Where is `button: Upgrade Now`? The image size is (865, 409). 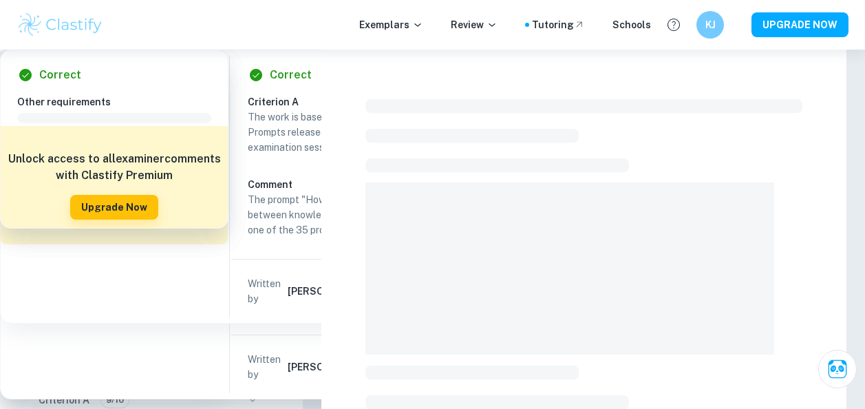
button: Upgrade Now is located at coordinates (114, 207).